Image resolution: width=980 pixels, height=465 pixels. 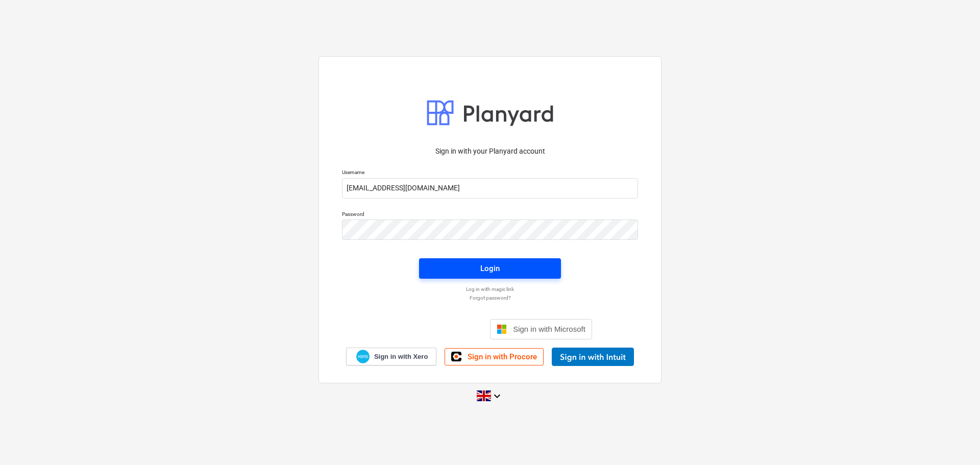 I want to click on p: Log in with magic link, so click(x=490, y=289).